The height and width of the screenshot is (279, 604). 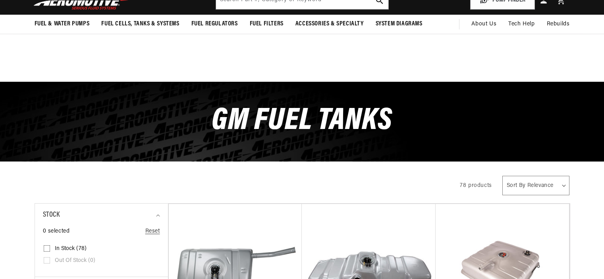 What do you see at coordinates (152, 231) in the screenshot?
I see `a: Reset` at bounding box center [152, 231].